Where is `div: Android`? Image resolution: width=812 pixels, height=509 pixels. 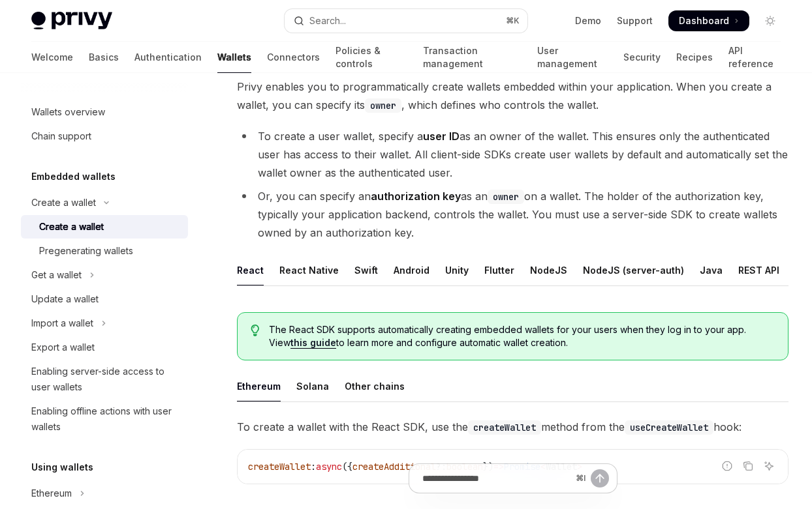 div: Android is located at coordinates (411, 270).